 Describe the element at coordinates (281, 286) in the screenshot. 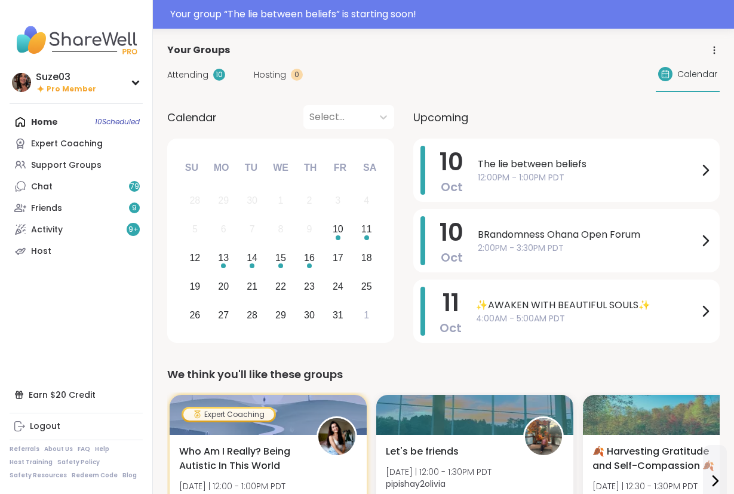

I see `div: 22` at that location.